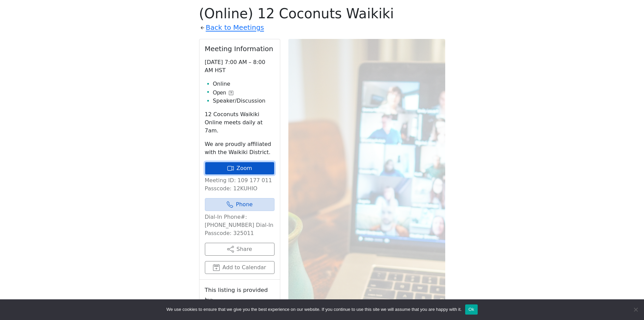  Describe the element at coordinates (223, 93) in the screenshot. I see `button: Open` at that location.